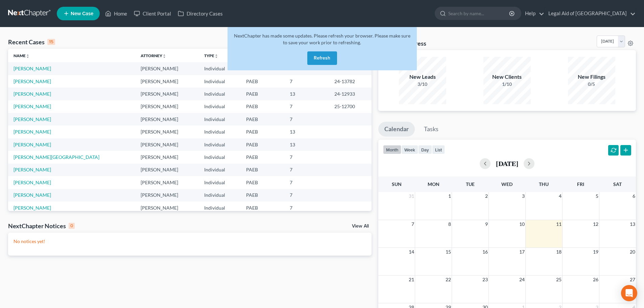 Image resolution: width=644 pixels, height=308 pixels. Describe the element at coordinates (633, 279) in the screenshot. I see `span: 27` at that location.